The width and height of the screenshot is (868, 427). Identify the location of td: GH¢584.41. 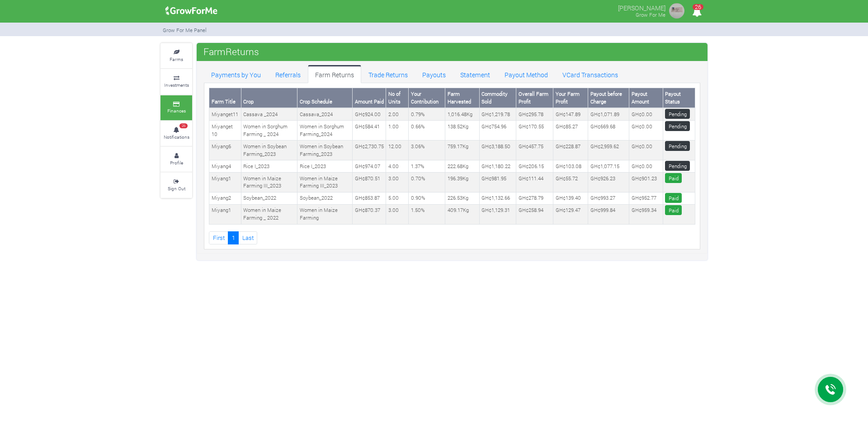
(369, 130).